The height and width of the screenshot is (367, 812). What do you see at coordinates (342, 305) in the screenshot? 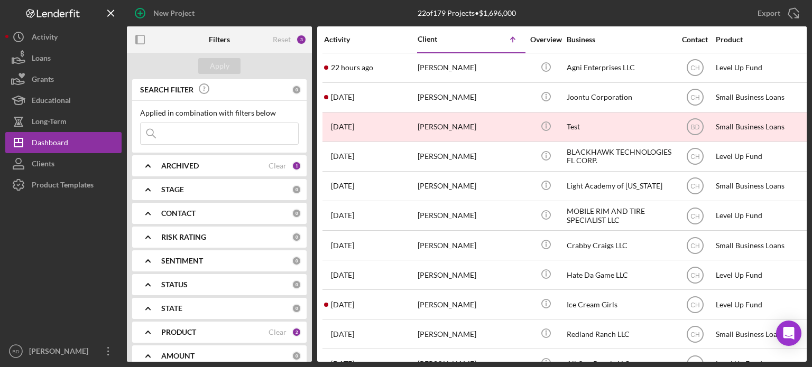
I see `time: 2025-06-19 20:40` at bounding box center [342, 305].